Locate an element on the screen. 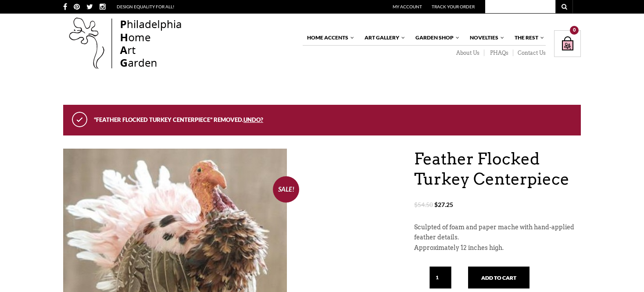  p: Sculpted of foam and paper mache with hand-applied feather details. is located at coordinates (497, 233).